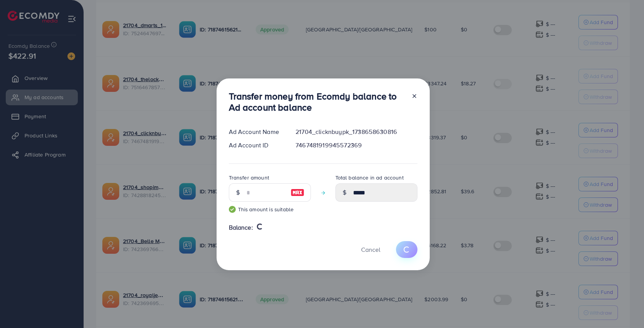  I want to click on label: Transfer amount, so click(249, 178).